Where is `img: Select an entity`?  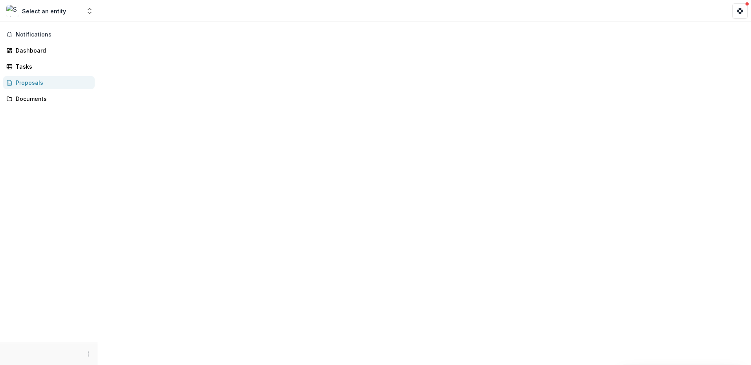 img: Select an entity is located at coordinates (13, 11).